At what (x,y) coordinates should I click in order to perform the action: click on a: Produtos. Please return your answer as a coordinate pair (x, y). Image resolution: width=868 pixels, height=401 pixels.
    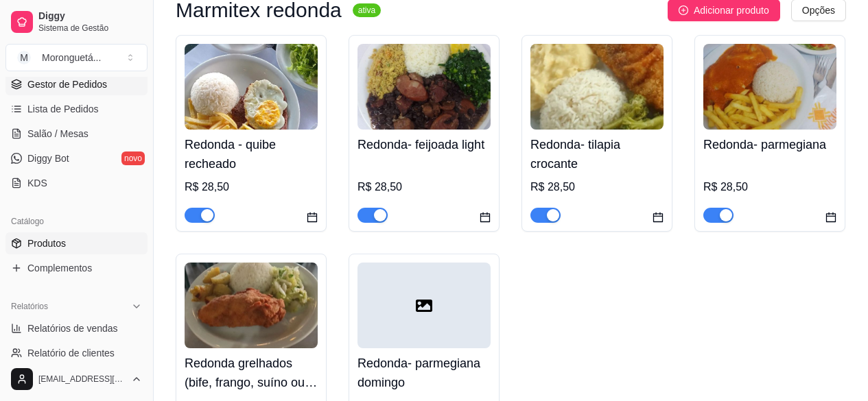
    Looking at the image, I should click on (76, 243).